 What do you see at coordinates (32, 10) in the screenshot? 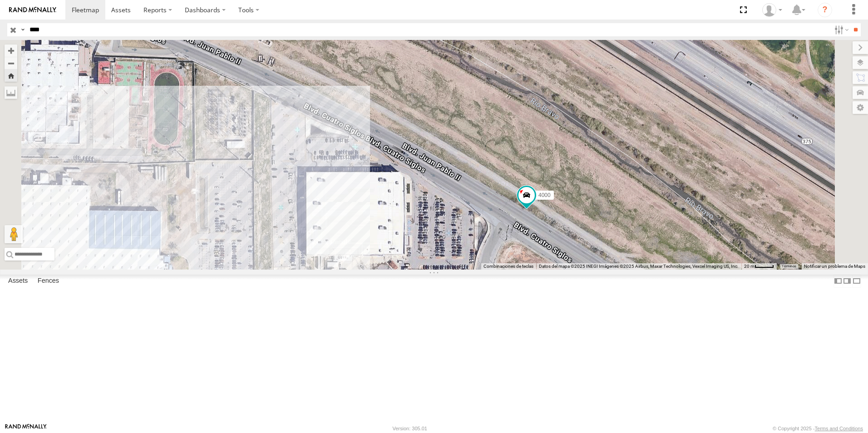
I see `img: rand-logo.svg` at bounding box center [32, 10].